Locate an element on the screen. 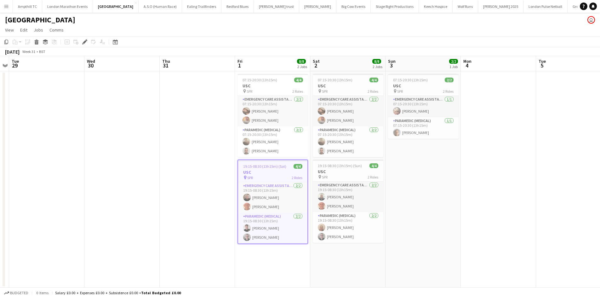 Image resolution: width=600 pixels, height=298 pixels. div: 07:15-20:30 (13h15m)2/2USC SPR2 RolesEmergency Care Assistant (Medical)1/107:15-20:30 (13h15m)[PE... is located at coordinates (423, 106).